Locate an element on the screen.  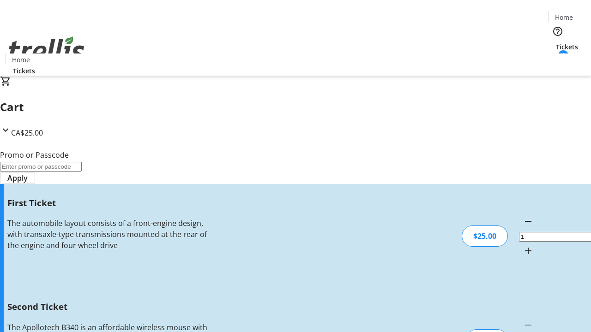
button: Increment by one is located at coordinates (528, 251).